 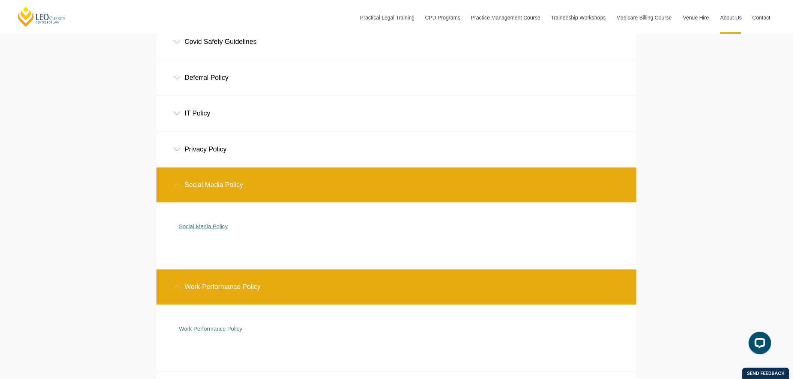 I want to click on a: Venue Hire, so click(x=696, y=18).